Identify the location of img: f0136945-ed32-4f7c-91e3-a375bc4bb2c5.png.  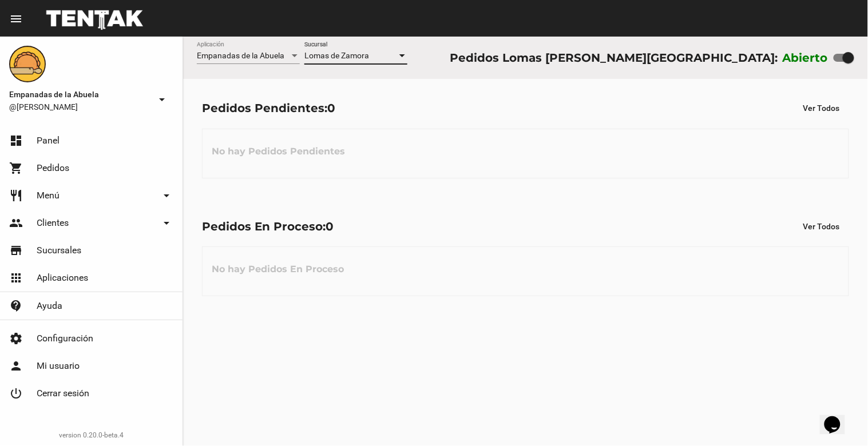
(27, 64).